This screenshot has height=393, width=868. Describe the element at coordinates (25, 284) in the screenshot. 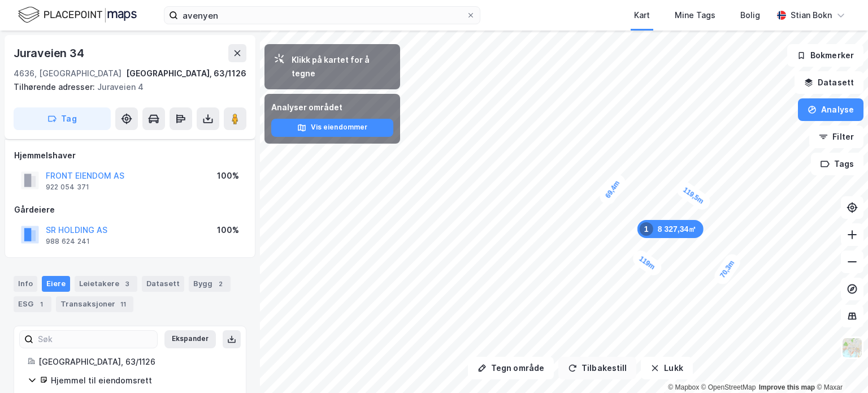

I see `div: Info` at that location.